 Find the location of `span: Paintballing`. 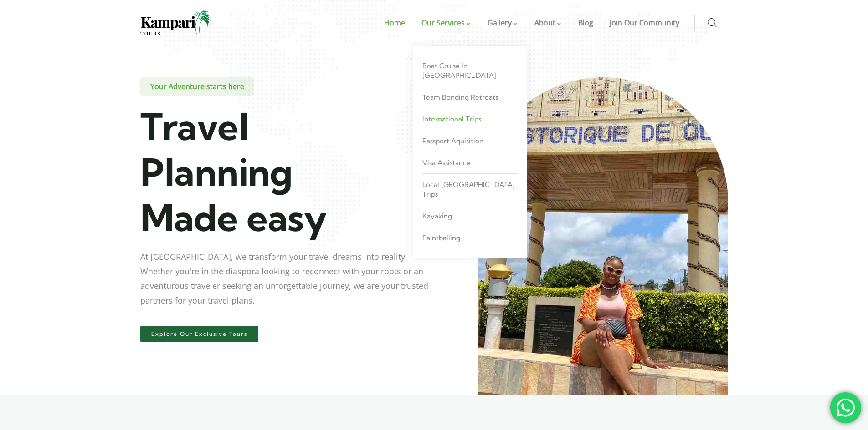

span: Paintballing is located at coordinates (441, 237).